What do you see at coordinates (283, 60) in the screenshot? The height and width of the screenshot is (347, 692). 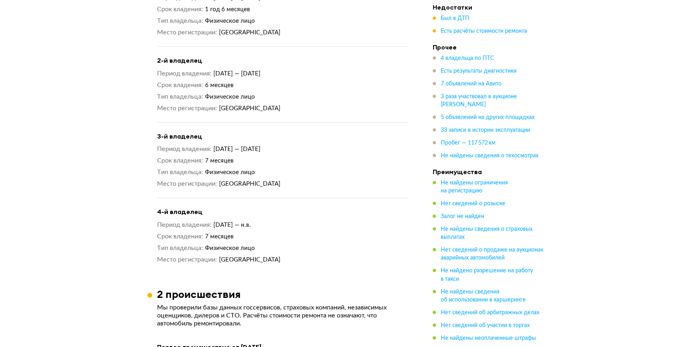 I see `h4: 2-й владелец` at bounding box center [283, 60].